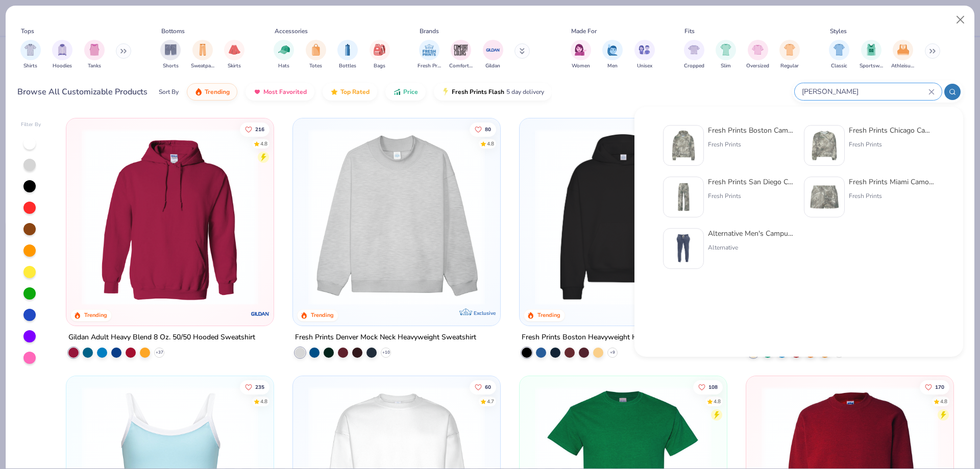 The width and height of the screenshot is (980, 469). What do you see at coordinates (581, 49) in the screenshot?
I see `img: Women Image` at bounding box center [581, 49].